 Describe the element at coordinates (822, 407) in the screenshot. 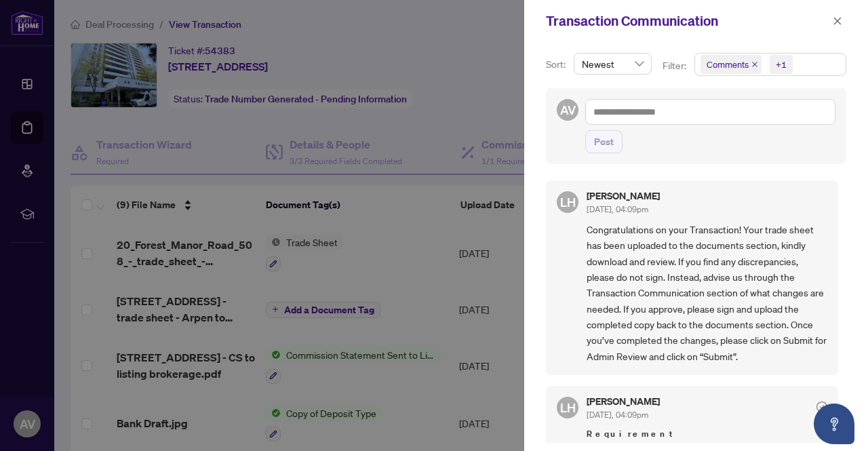

I see `span: check-circle` at that location.